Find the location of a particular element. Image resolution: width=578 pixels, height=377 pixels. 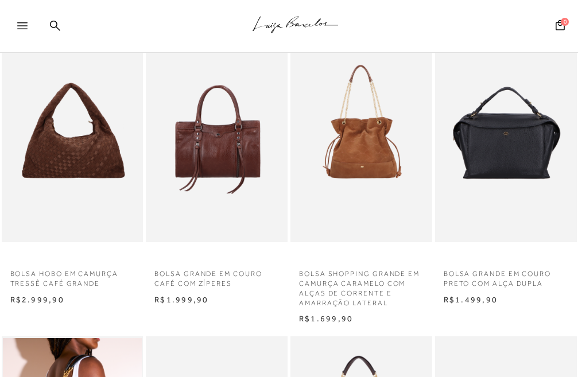

button: 0 is located at coordinates (560, 26).